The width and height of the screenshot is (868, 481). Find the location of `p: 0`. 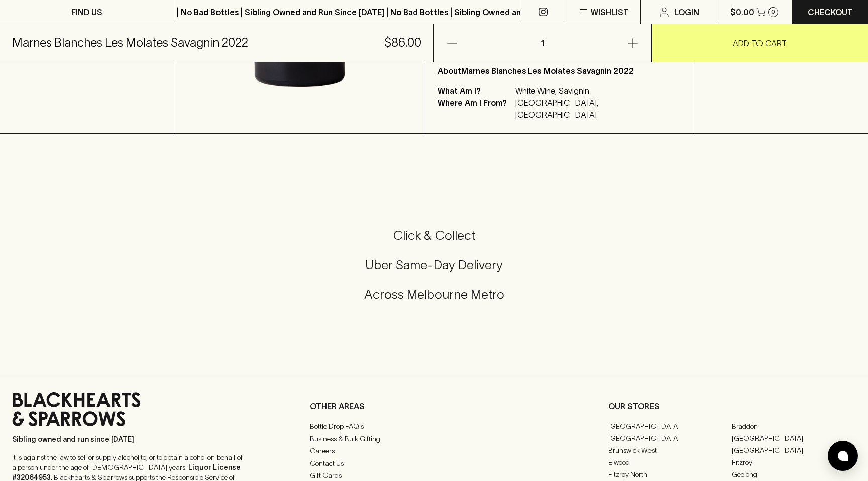

p: 0 is located at coordinates (773, 11).